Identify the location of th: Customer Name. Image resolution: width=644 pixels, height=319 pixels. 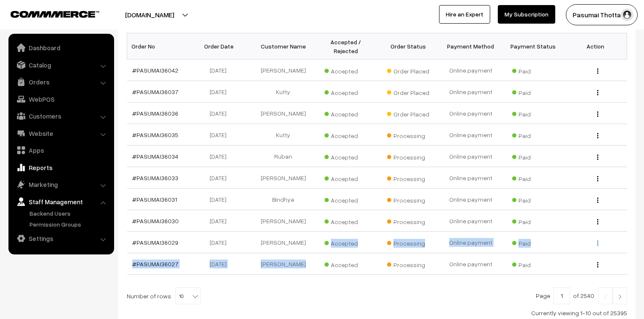
(283, 46).